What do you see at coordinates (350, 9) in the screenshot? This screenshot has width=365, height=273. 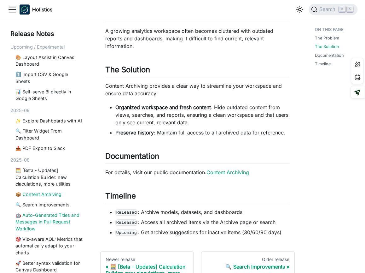 I see `kbd: K` at bounding box center [350, 9].